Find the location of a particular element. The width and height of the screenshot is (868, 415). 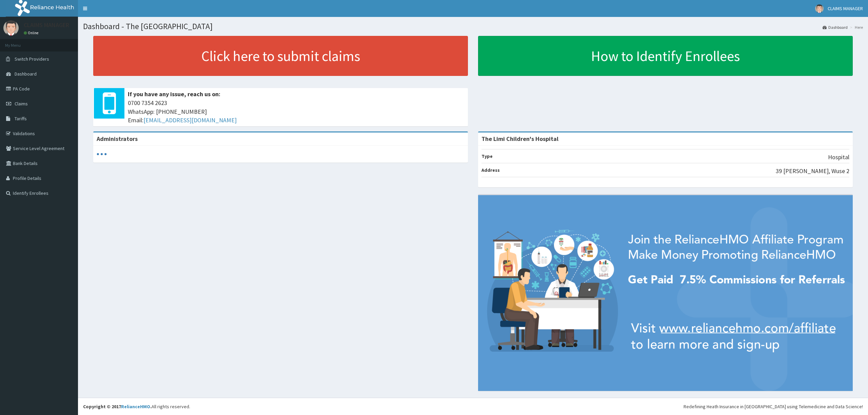

span: Dashboard is located at coordinates (25, 73).